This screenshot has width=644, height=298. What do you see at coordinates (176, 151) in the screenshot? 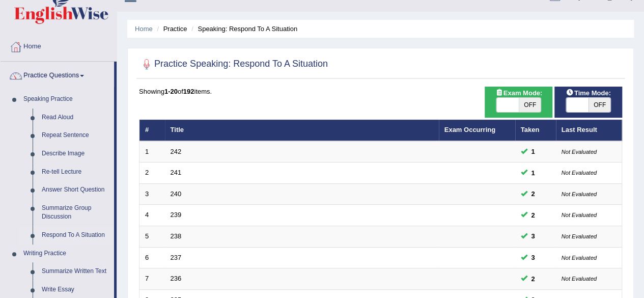
I see `a: 242` at bounding box center [176, 151].